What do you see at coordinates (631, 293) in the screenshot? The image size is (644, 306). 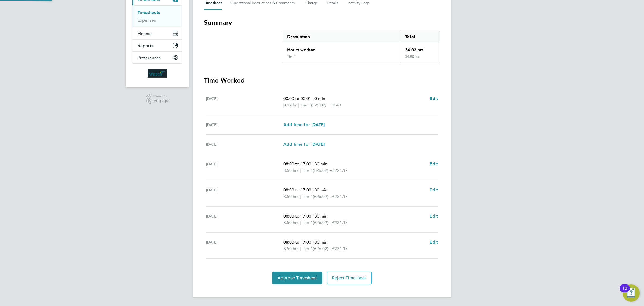 I see `button: Open Resource Center, 10 new notifications` at bounding box center [631, 293].